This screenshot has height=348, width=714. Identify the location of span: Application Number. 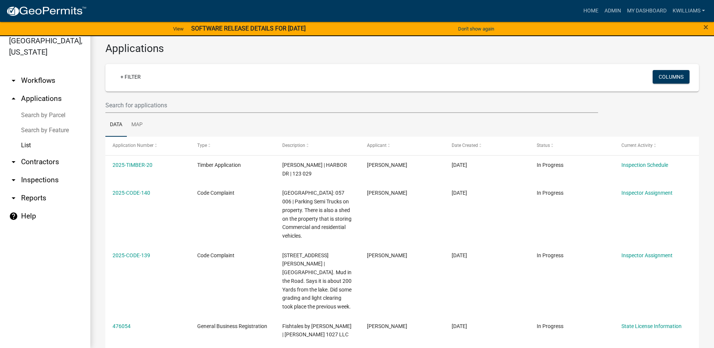
(133, 145).